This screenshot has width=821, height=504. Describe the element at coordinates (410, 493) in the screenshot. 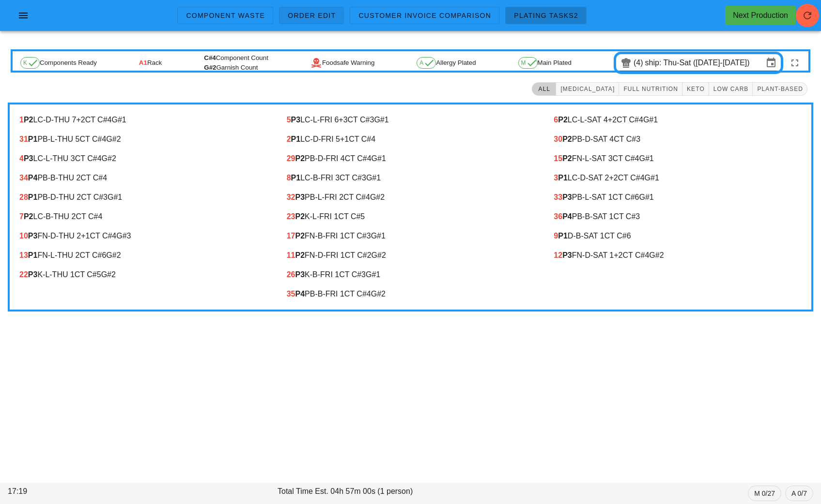

I see `div: Total Time Est. 04h 57m 00s (1 person)` at that location.